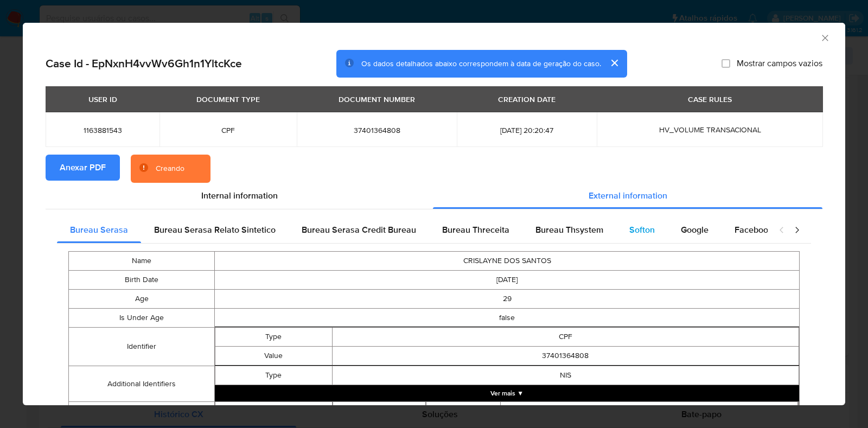 This screenshot has width=868, height=428. What do you see at coordinates (434, 196) in the screenshot?
I see `div: Detailed info` at bounding box center [434, 196].